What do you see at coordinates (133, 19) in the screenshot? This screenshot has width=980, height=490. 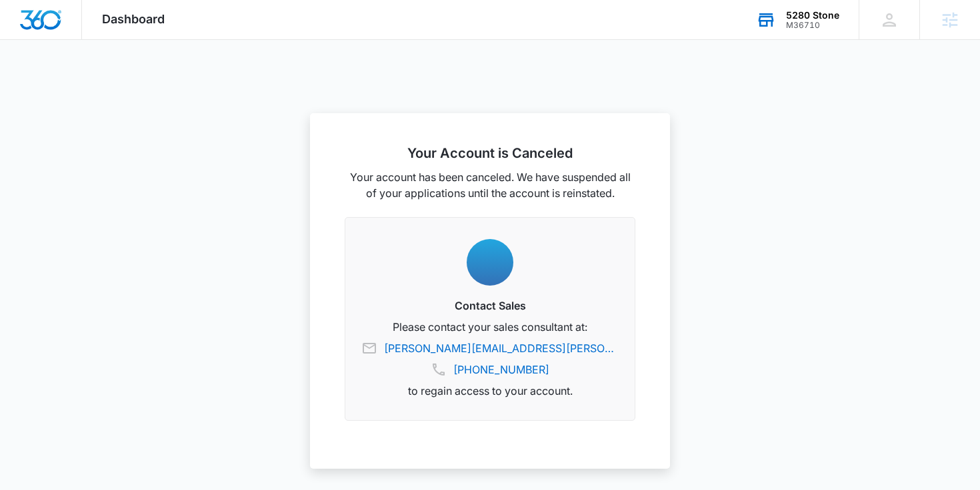 I see `span: Dashboard` at bounding box center [133, 19].